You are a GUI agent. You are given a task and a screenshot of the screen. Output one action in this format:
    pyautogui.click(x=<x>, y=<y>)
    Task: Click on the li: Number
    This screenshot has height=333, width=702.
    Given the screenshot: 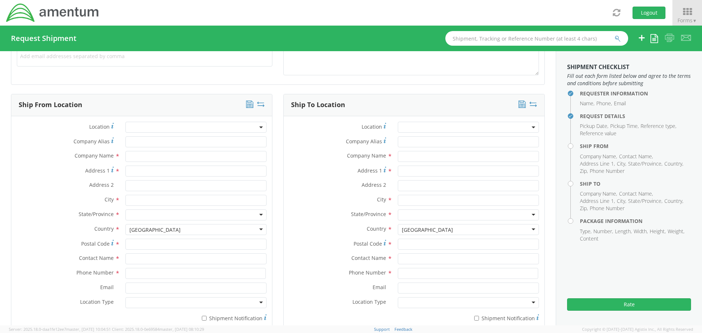 What is the action you would take?
    pyautogui.click(x=603, y=231)
    